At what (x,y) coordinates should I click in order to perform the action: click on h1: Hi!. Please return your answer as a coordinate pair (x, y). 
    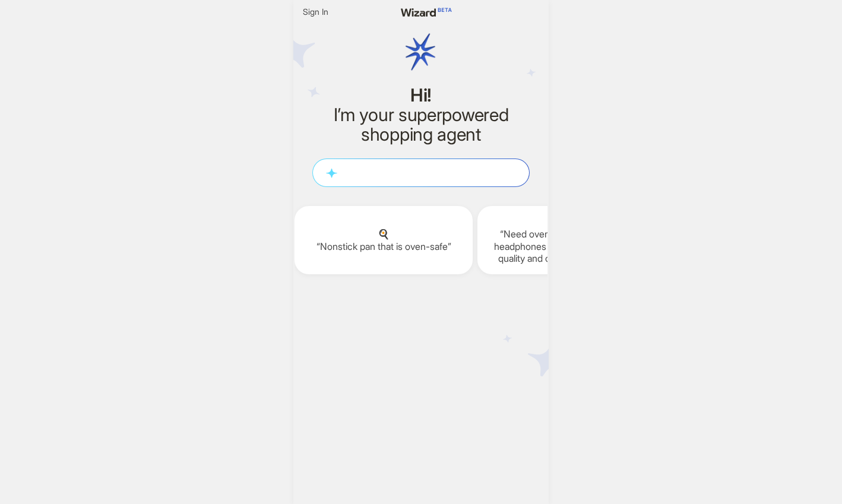
    Looking at the image, I should click on (421, 95).